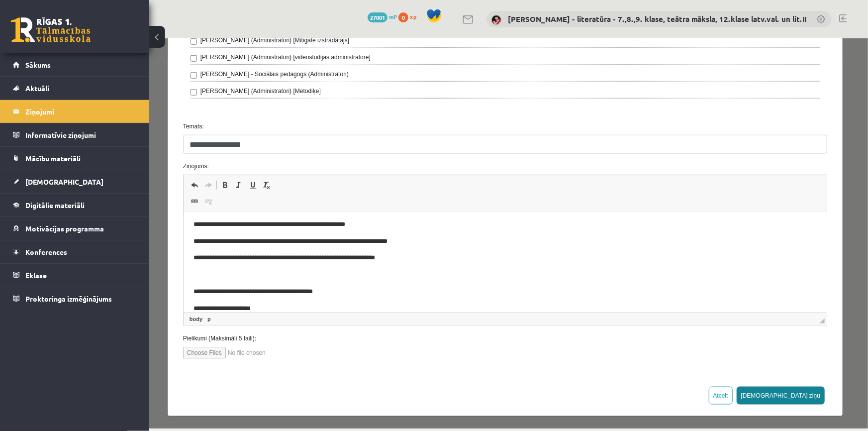  I want to click on a: Pasvītrojums (vadīšanas taustiņš+U), so click(103, 147).